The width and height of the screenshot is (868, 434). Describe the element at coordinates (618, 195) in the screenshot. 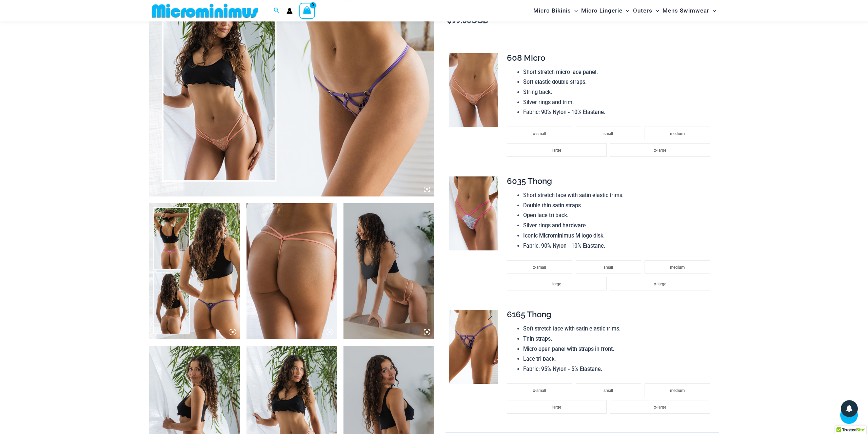

I see `li: Short stretch lace with satin elastic trims.` at that location.